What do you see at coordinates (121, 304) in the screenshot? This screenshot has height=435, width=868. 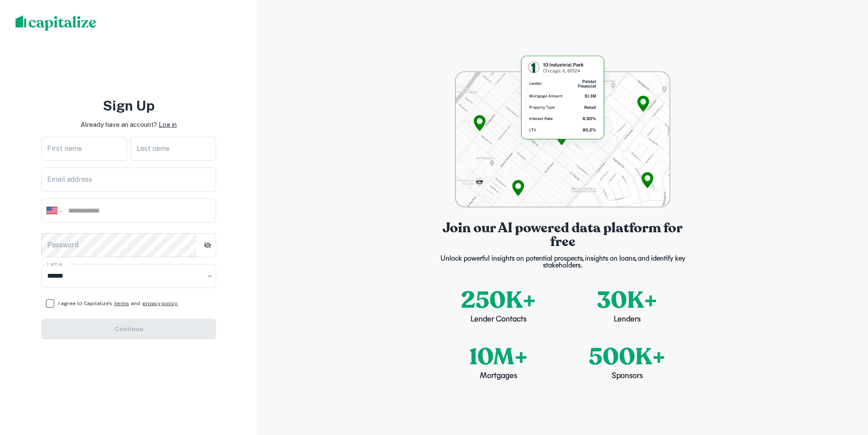 I see `a: terms` at bounding box center [121, 304].